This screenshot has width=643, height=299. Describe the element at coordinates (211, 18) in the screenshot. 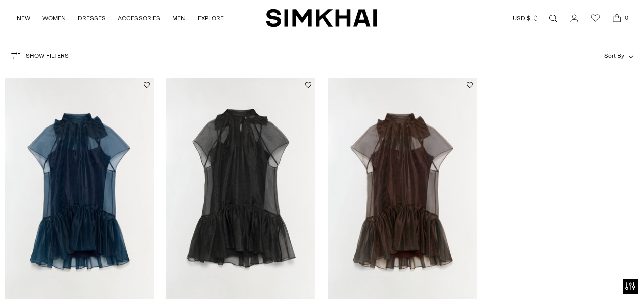

I see `a: EXPLORE` at that location.